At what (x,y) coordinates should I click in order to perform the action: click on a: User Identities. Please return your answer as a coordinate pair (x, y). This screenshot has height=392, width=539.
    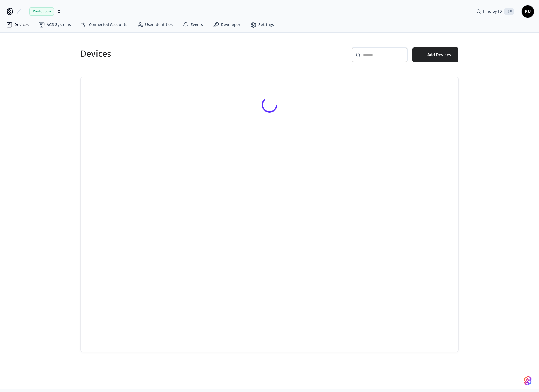
    Looking at the image, I should click on (155, 25).